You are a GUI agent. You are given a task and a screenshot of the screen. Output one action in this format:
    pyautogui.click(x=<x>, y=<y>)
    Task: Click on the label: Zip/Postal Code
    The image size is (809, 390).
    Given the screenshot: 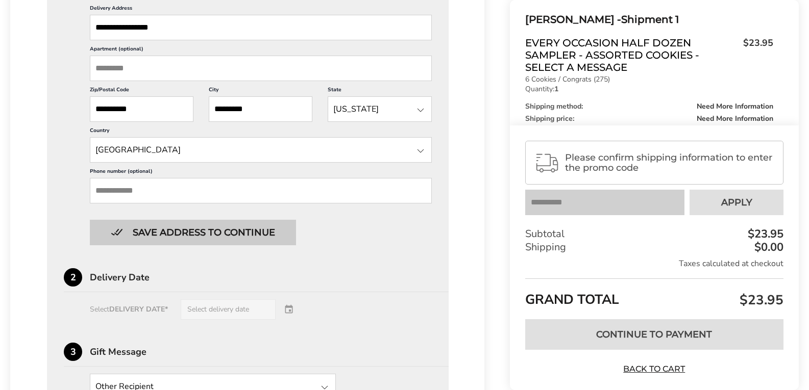 What is the action you would take?
    pyautogui.click(x=141, y=91)
    